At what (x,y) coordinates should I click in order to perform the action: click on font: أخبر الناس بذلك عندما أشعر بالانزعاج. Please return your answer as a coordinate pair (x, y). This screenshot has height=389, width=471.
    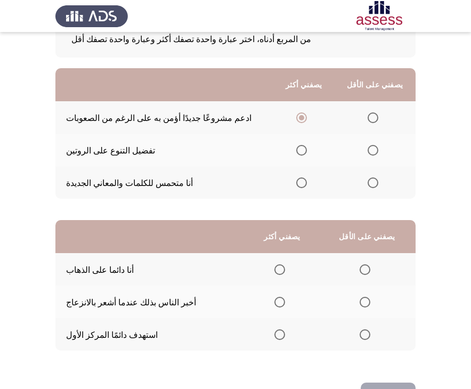
    Looking at the image, I should click on (131, 302).